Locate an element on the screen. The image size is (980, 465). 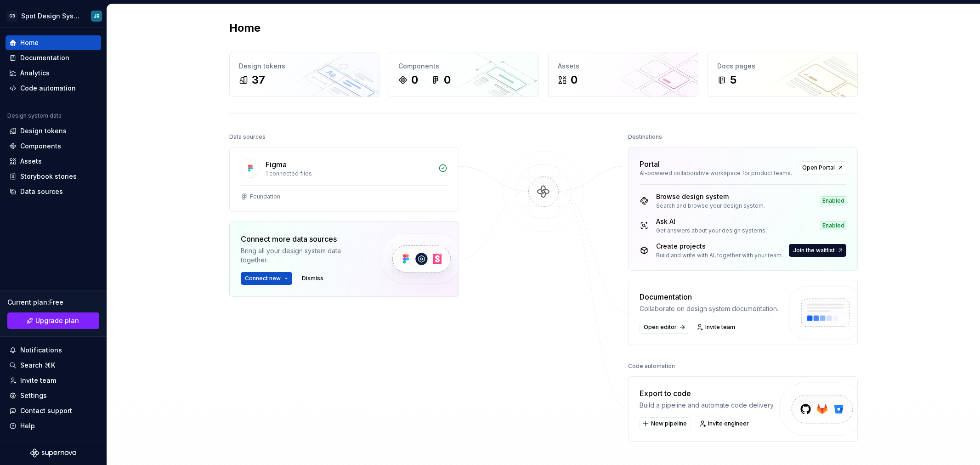
button: Join the waitlist is located at coordinates (817, 250).